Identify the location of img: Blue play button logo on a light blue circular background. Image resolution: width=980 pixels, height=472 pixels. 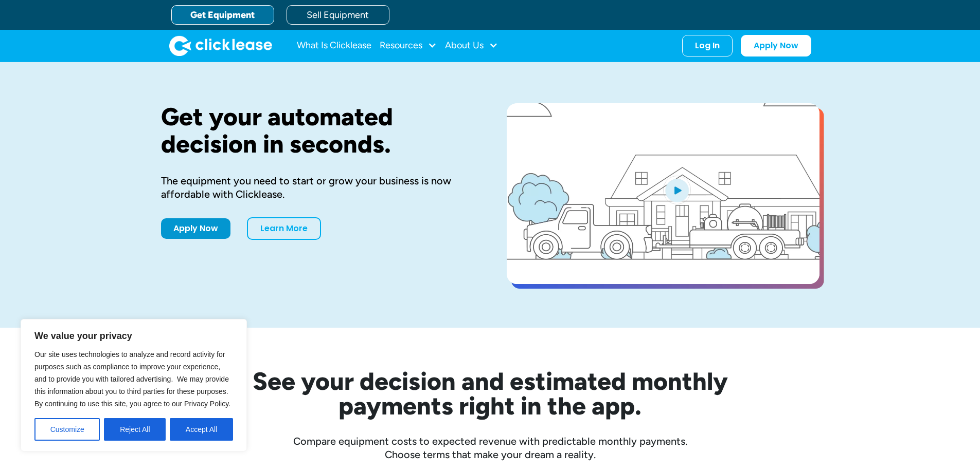
(677, 190).